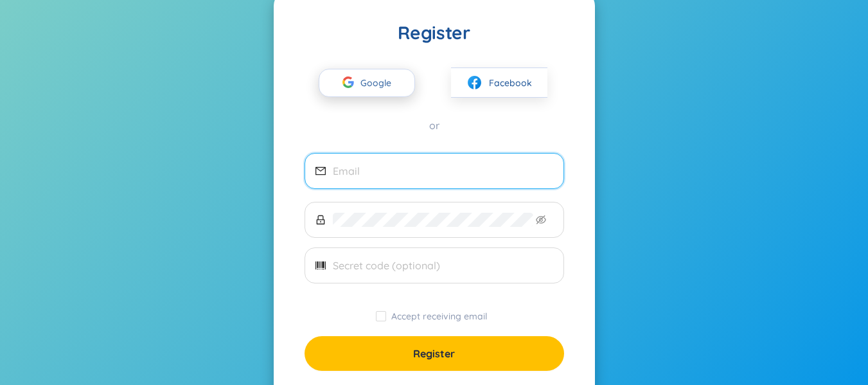 This screenshot has height=385, width=868. What do you see at coordinates (321, 265) in the screenshot?
I see `span: barcode` at bounding box center [321, 265].